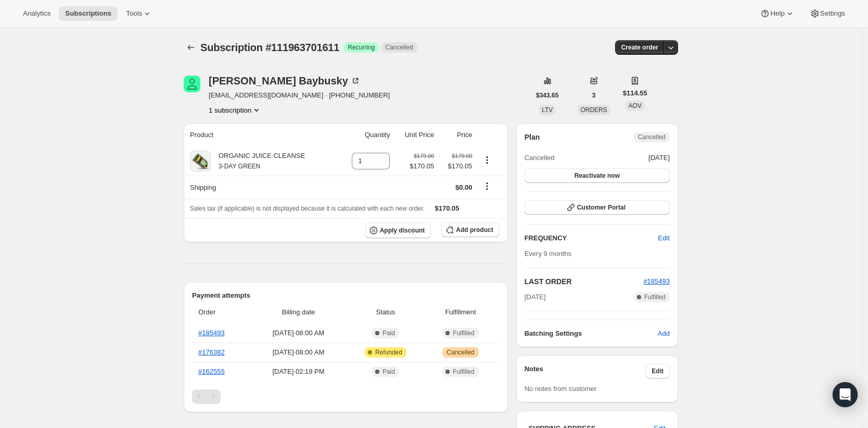 This screenshot has width=868, height=428. Describe the element at coordinates (597, 175) in the screenshot. I see `button: Reactivate now` at that location.